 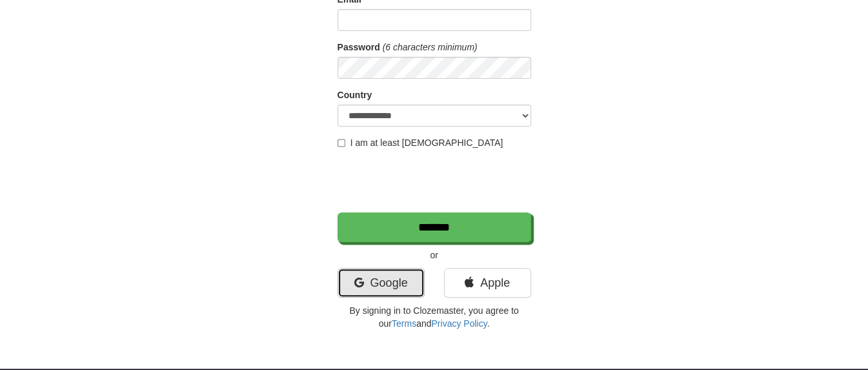 I want to click on a: Google, so click(x=381, y=282).